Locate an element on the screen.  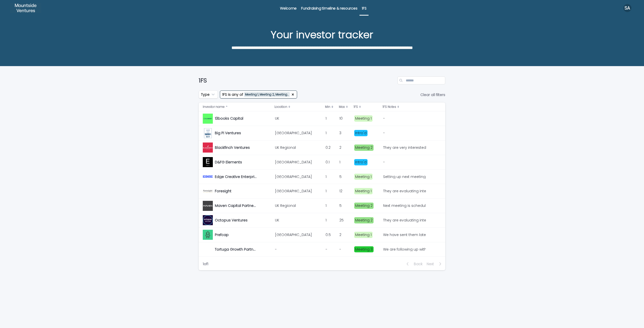
p: 1 of 1 is located at coordinates (206, 264).